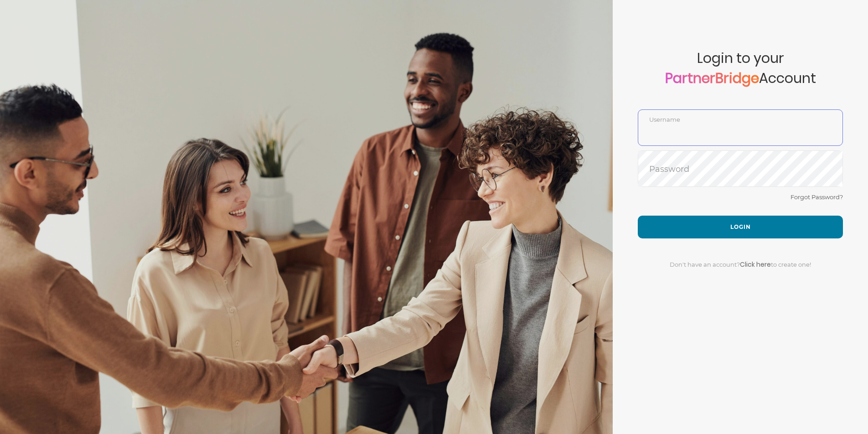  I want to click on a: Forgot Password?, so click(817, 197).